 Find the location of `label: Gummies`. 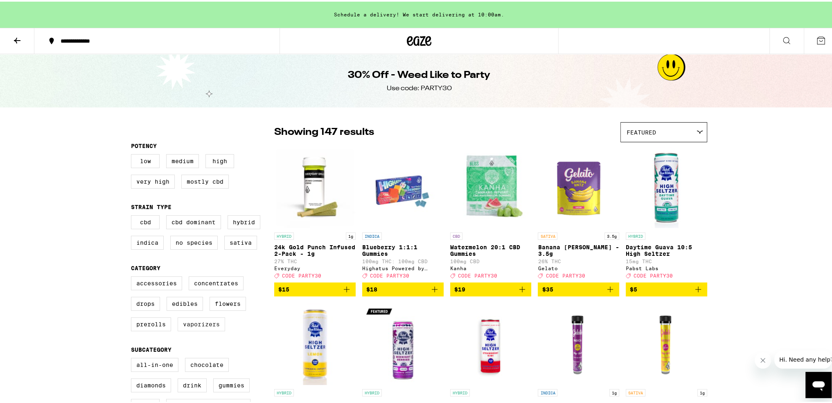

label: Gummies is located at coordinates (231, 383).